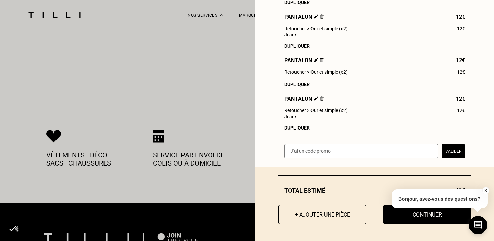 Image resolution: width=494 pixels, height=241 pixels. What do you see at coordinates (374, 191) in the screenshot?
I see `div: Total estimé` at bounding box center [374, 191].